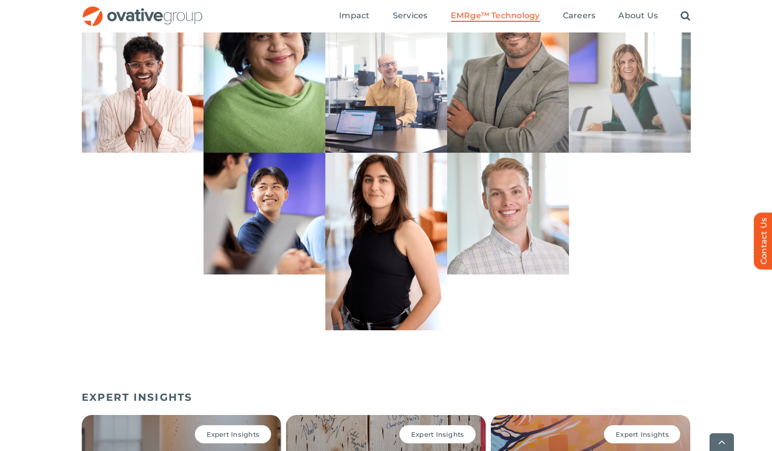 The image size is (772, 451). Describe the element at coordinates (354, 16) in the screenshot. I see `span: Impact` at that location.